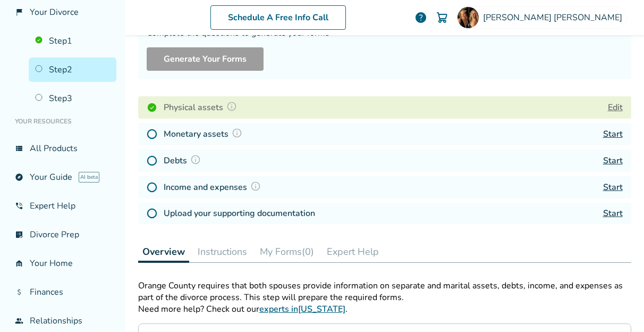 This screenshot has height=332, width=644. I want to click on span: explore, so click(19, 177).